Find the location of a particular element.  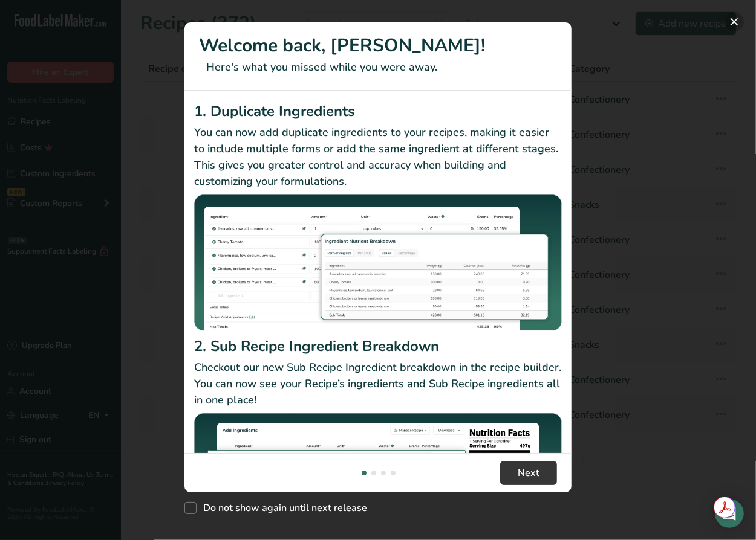

span: Next is located at coordinates (528, 474).